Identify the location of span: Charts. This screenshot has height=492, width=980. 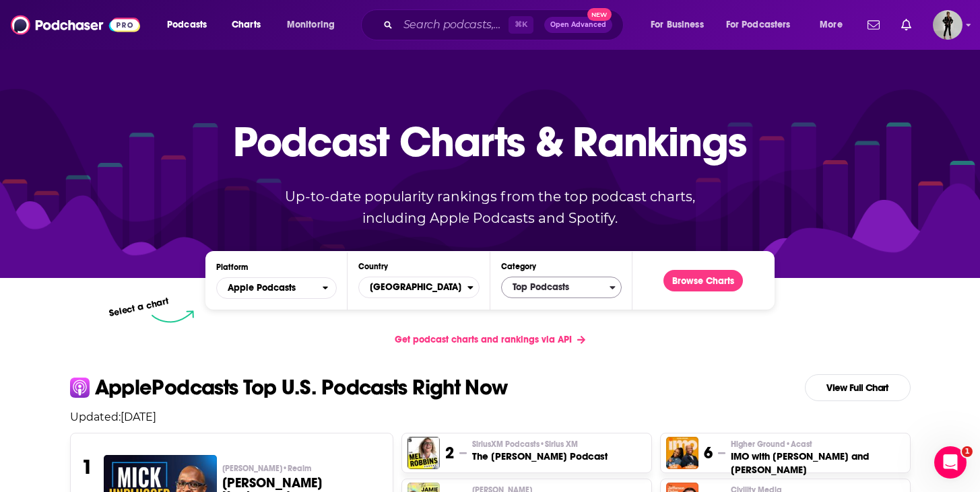
(246, 25).